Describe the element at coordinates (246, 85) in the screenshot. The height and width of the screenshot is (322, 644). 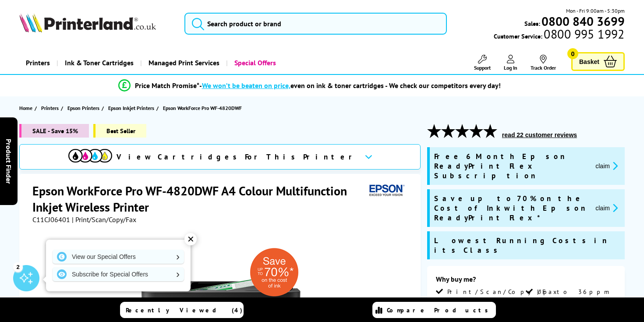
I see `span: We won’t be beaten on price,` at that location.